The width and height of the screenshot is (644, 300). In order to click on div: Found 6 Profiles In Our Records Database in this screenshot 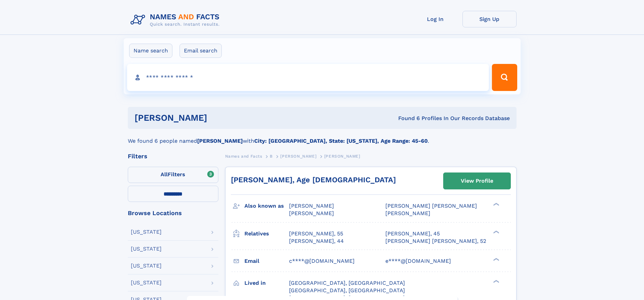, I will do `click(406, 118)`.